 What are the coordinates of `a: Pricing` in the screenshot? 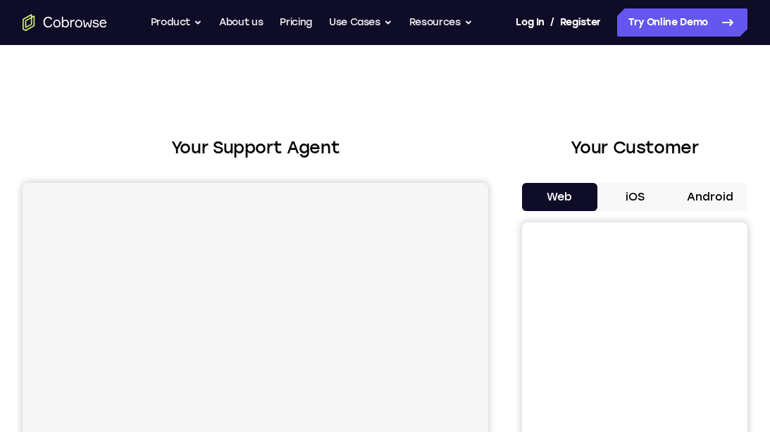 It's located at (296, 23).